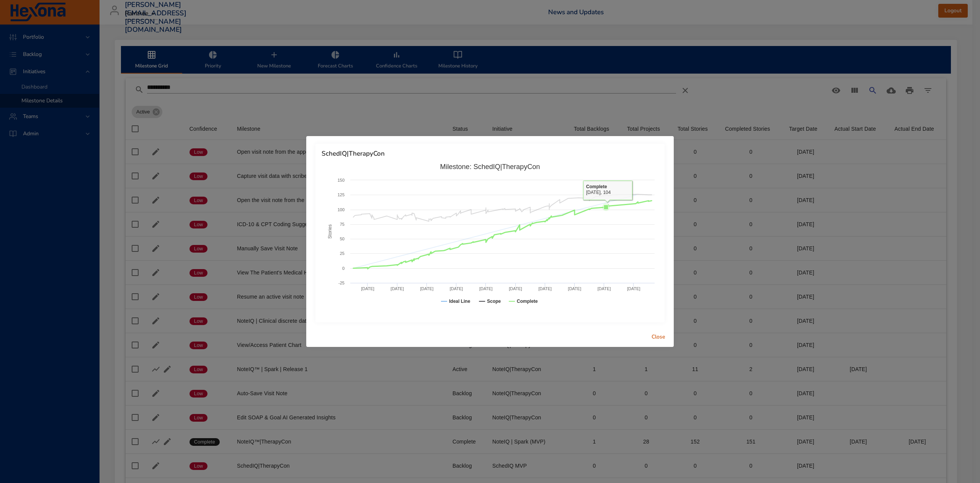 This screenshot has width=980, height=483. What do you see at coordinates (342, 238) in the screenshot?
I see `text: 50` at bounding box center [342, 238].